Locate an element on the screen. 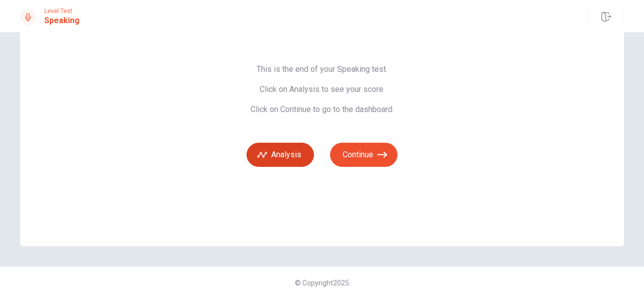  span: © Copyright 2025 is located at coordinates (322, 283).